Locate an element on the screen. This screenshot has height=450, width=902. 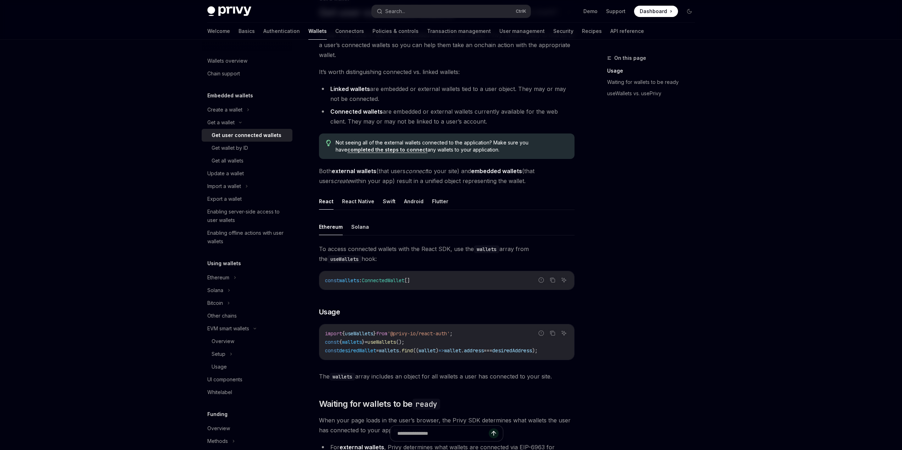
div: Bitcoin is located at coordinates (215, 303).